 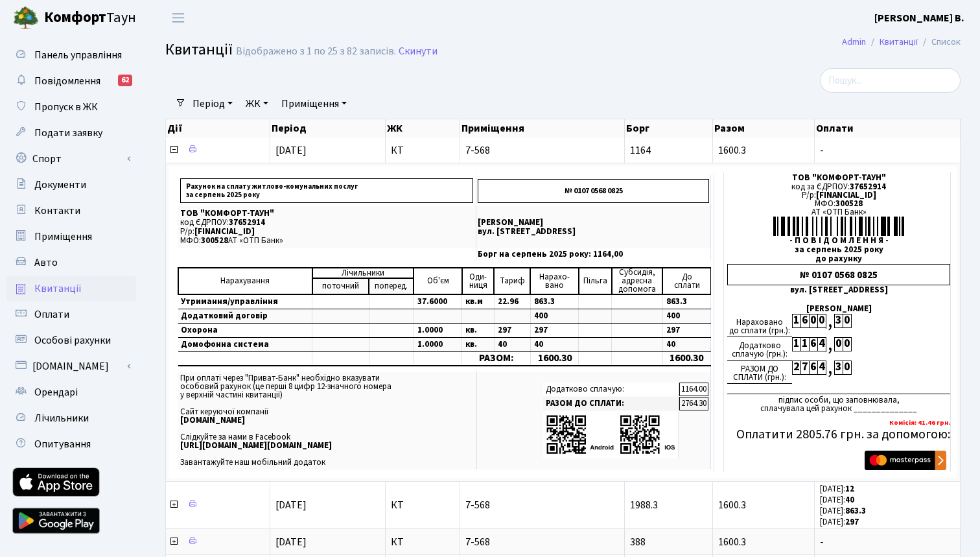 I want to click on a: Орендарі, so click(x=71, y=392).